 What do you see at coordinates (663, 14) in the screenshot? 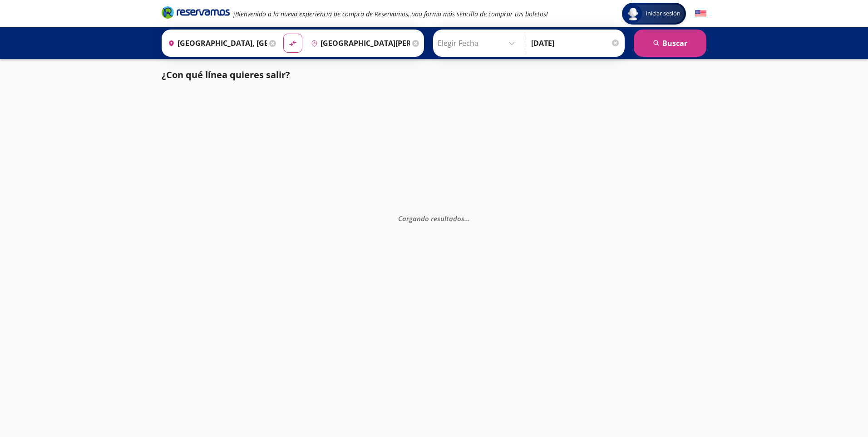
I see `span: Iniciar sesión` at bounding box center [663, 14].